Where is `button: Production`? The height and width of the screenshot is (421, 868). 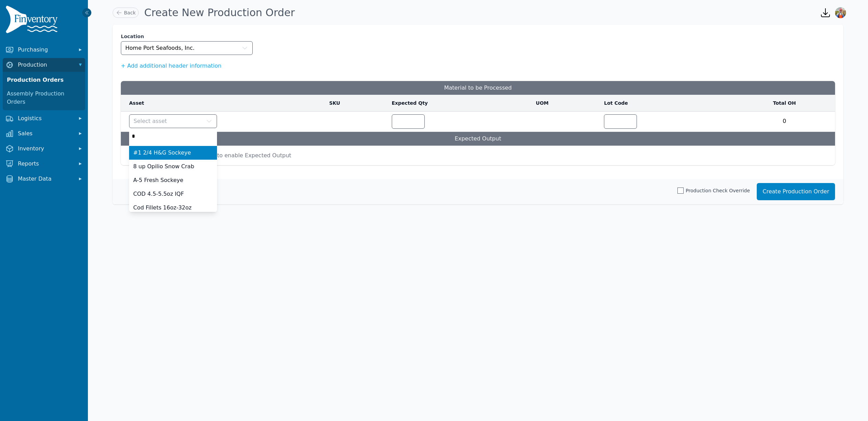 button: Production is located at coordinates (44, 64).